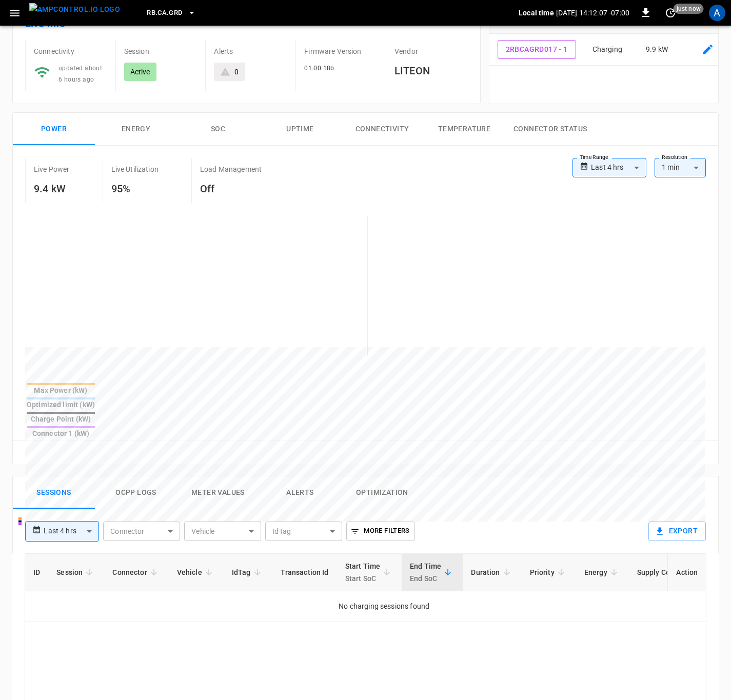  I want to click on h6: LITEON, so click(431, 71).